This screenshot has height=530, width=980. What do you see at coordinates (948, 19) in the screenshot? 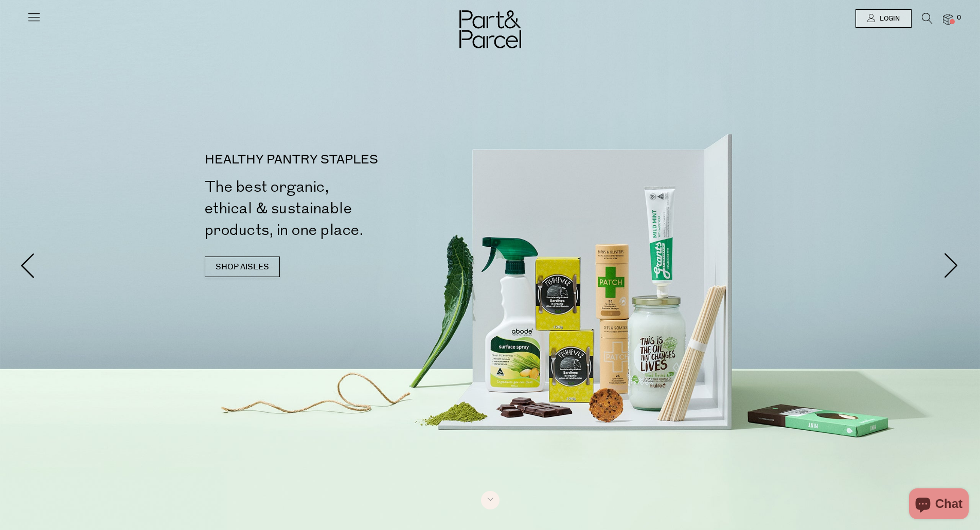
I see `a: 0` at bounding box center [948, 19].